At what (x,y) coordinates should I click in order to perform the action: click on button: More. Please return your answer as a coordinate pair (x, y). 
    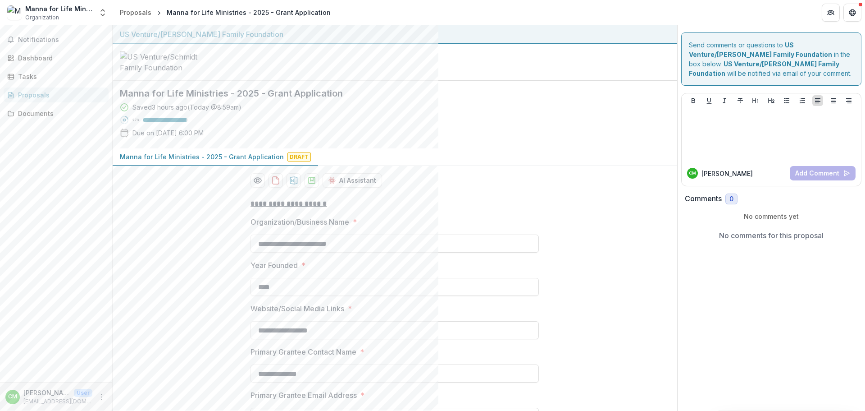
    Looking at the image, I should click on (101, 397).